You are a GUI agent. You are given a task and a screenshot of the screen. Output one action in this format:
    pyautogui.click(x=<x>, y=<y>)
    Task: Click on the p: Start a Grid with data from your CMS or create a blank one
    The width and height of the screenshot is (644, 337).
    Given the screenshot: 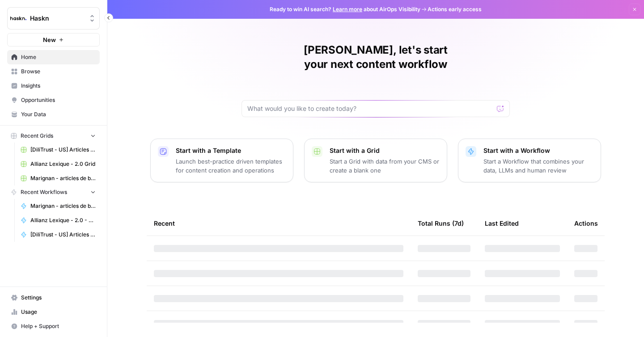 What is the action you would take?
    pyautogui.click(x=384, y=166)
    